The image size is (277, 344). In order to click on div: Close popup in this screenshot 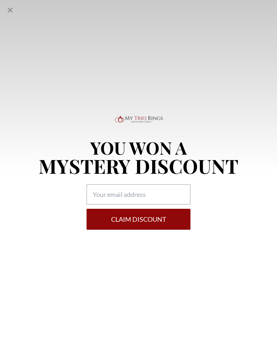, I will do `click(10, 10)`.